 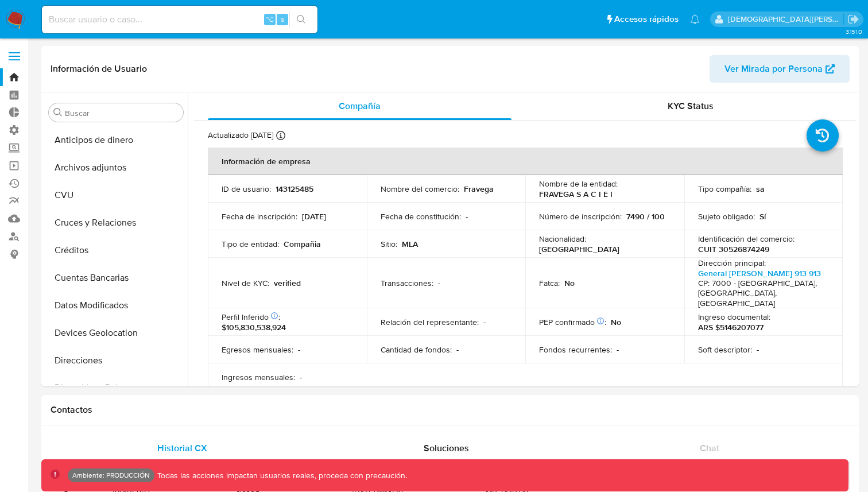 What do you see at coordinates (732, 263) in the screenshot?
I see `p: Dirección principal :` at bounding box center [732, 263].